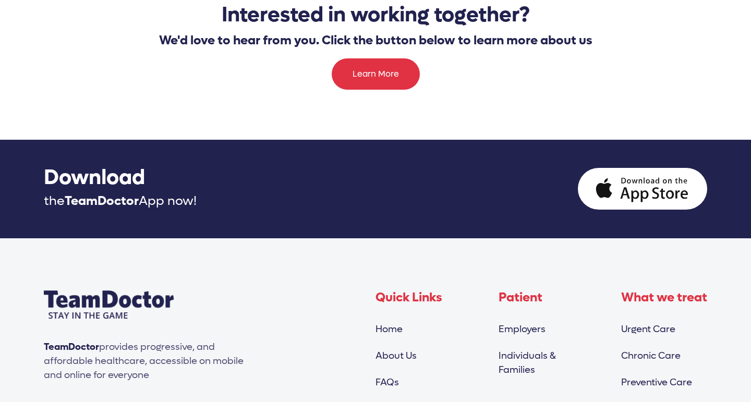  Describe the element at coordinates (120, 177) in the screenshot. I see `h2: Download` at that location.